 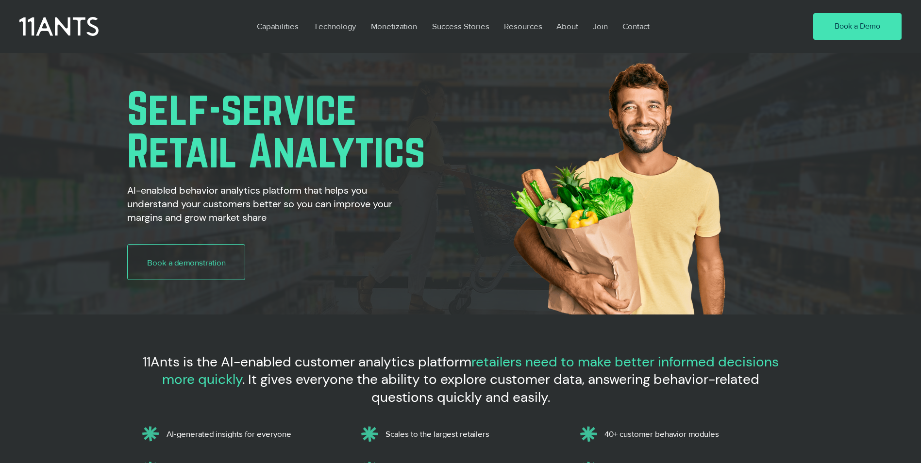 I want to click on span: retailers need to make better informed decisions more quickly, so click(x=470, y=370).